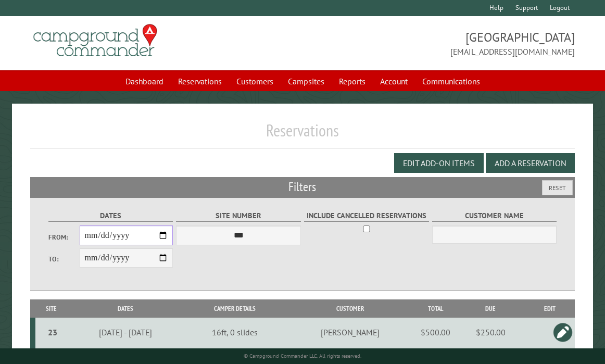 This screenshot has height=364, width=605. What do you see at coordinates (306, 82) in the screenshot?
I see `a: Campsites` at bounding box center [306, 82].